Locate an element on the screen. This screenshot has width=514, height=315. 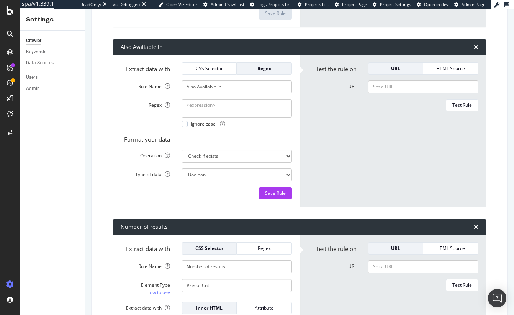
a: Open in dev is located at coordinates (432, 5).